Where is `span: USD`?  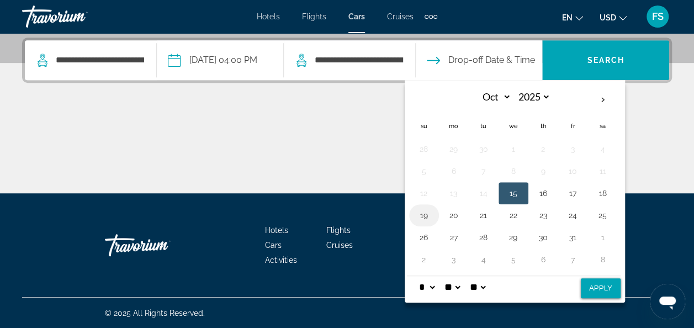 span: USD is located at coordinates (608, 18).